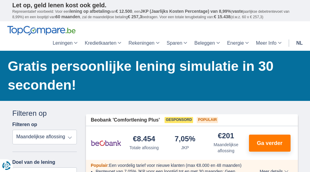 The image size is (310, 172). What do you see at coordinates (106, 143) in the screenshot?
I see `img: product.pl.alt Beobank` at bounding box center [106, 143].